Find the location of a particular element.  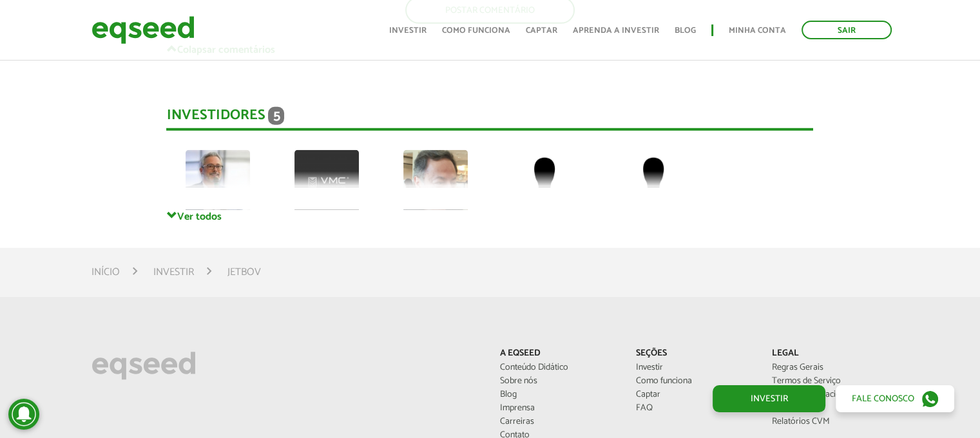

a: Aviso de Risco is located at coordinates (830, 409).